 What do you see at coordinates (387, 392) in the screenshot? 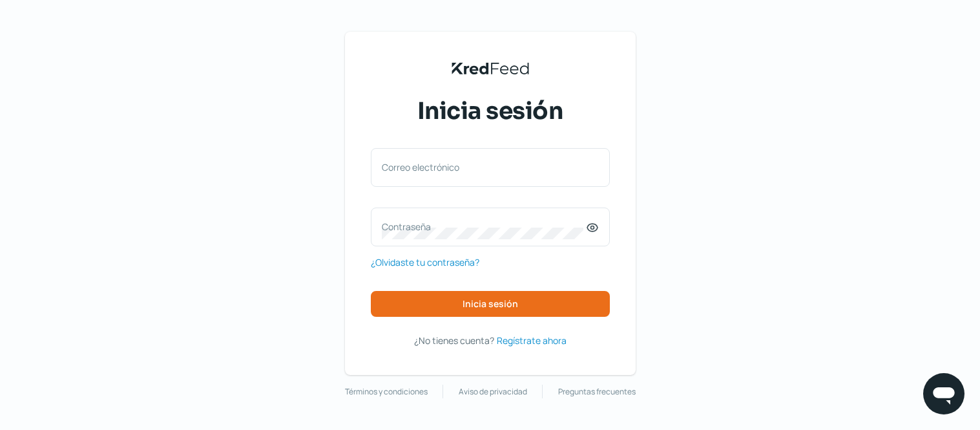
I see `a: Términos y condiciones` at bounding box center [387, 392].